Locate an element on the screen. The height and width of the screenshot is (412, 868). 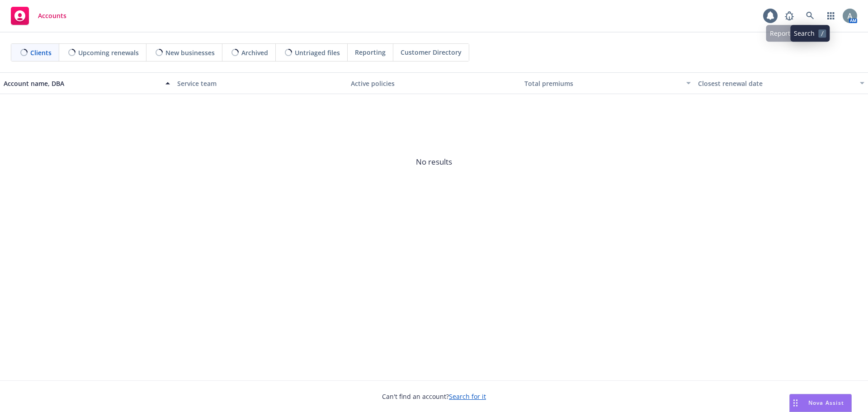
span: Nova Assist is located at coordinates (826, 402).